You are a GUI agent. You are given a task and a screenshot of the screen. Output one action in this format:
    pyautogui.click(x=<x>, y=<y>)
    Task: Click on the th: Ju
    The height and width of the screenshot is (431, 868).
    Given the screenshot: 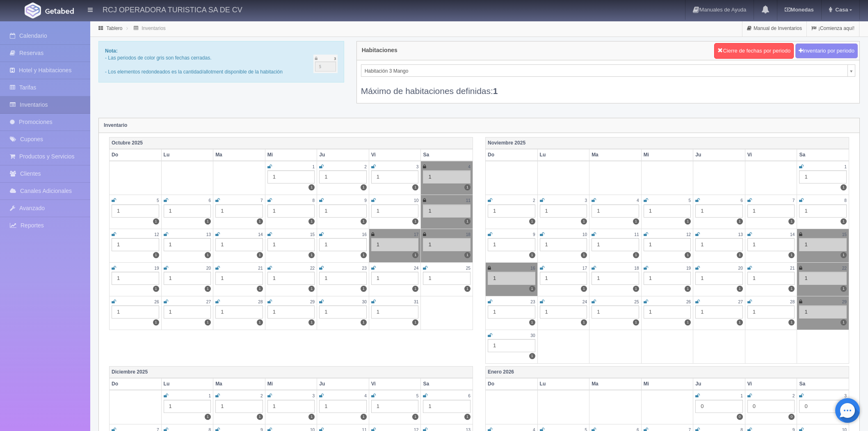 What is the action you would take?
    pyautogui.click(x=719, y=383)
    